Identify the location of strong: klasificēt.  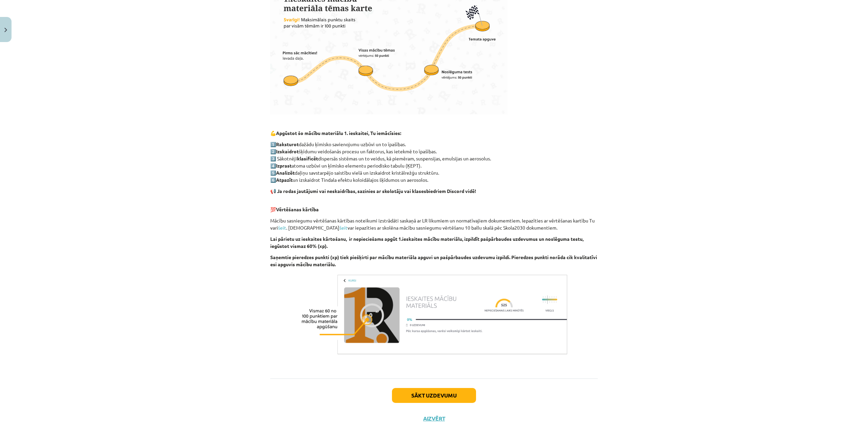
(308, 158).